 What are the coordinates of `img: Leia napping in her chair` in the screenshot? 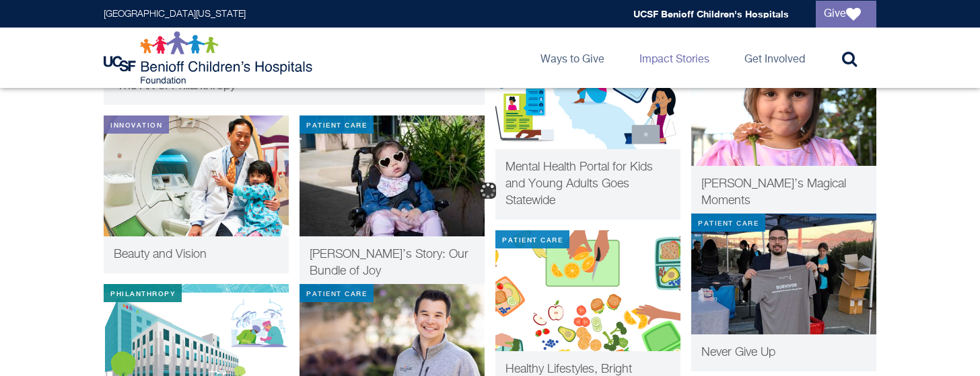 It's located at (392, 177).